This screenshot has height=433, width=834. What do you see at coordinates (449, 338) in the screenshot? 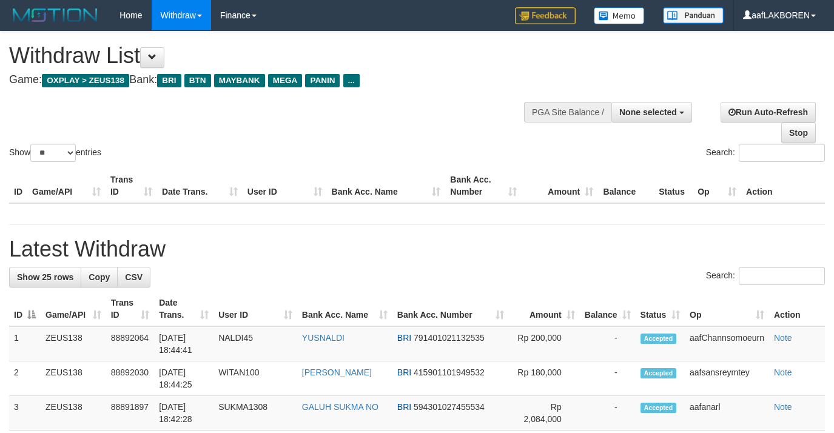
I see `span: Copy 791401021132535 to clipboard` at bounding box center [449, 338].